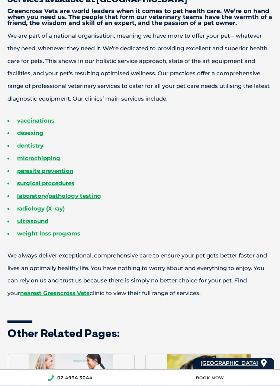 The width and height of the screenshot is (280, 386). What do you see at coordinates (45, 170) in the screenshot?
I see `a: parasite prevention` at bounding box center [45, 170].